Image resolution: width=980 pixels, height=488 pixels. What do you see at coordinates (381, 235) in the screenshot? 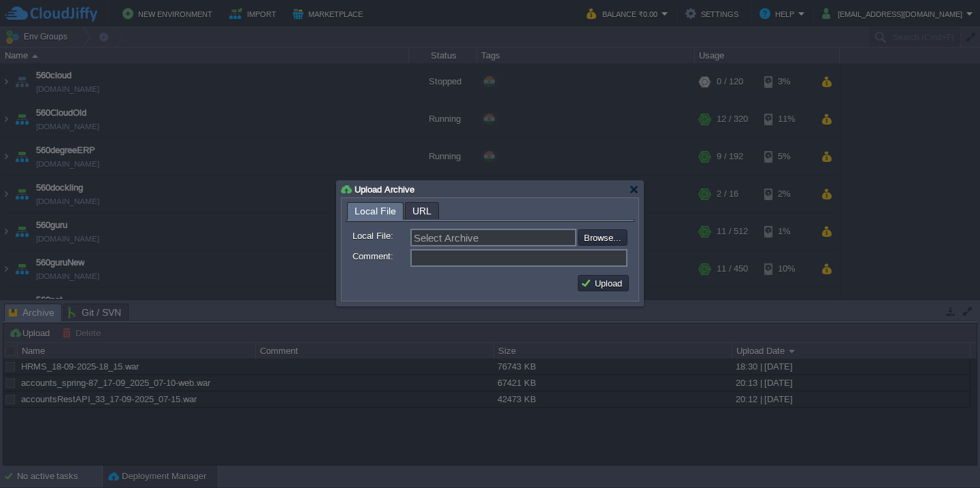
I see `label: Local File:` at bounding box center [381, 235].